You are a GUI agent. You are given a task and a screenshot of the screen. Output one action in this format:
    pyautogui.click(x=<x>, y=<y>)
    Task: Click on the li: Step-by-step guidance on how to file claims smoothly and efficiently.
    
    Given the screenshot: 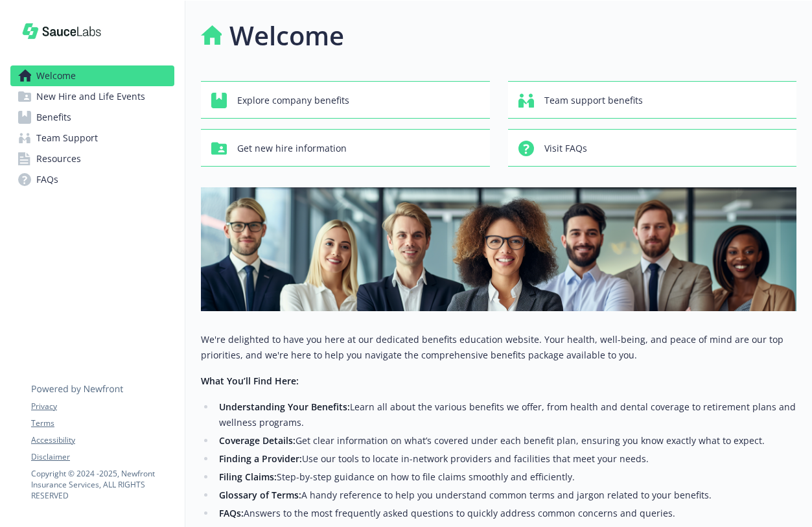 What is the action you would take?
    pyautogui.click(x=505, y=476)
    